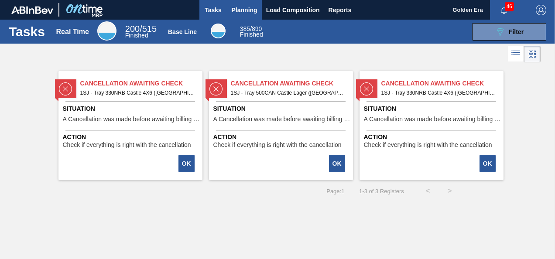 The image size is (555, 259). I want to click on span: 385, so click(245, 29).